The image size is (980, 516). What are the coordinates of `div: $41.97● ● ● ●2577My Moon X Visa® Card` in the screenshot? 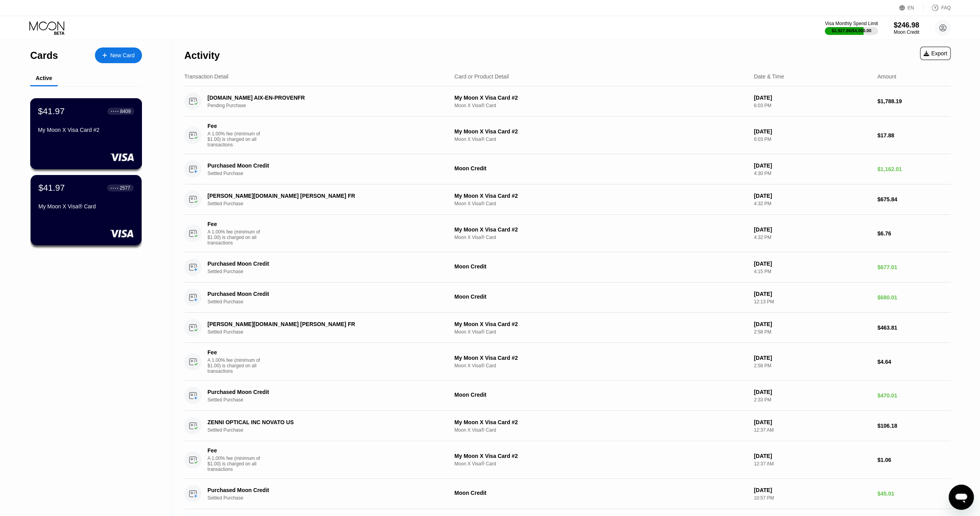 It's located at (86, 210).